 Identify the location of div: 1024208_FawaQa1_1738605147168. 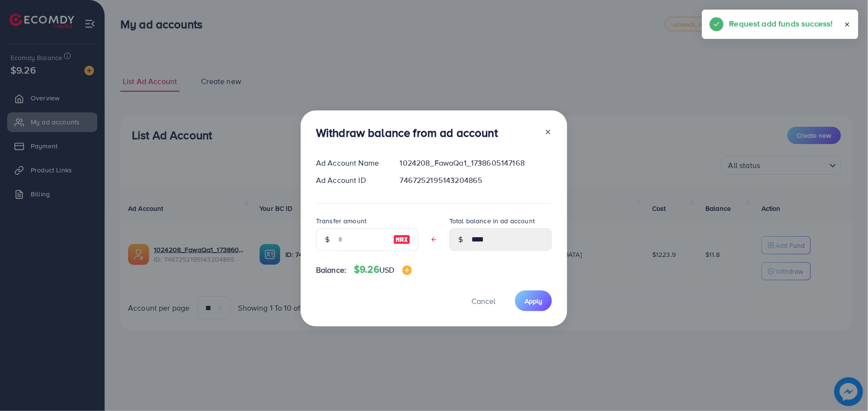
(476, 162).